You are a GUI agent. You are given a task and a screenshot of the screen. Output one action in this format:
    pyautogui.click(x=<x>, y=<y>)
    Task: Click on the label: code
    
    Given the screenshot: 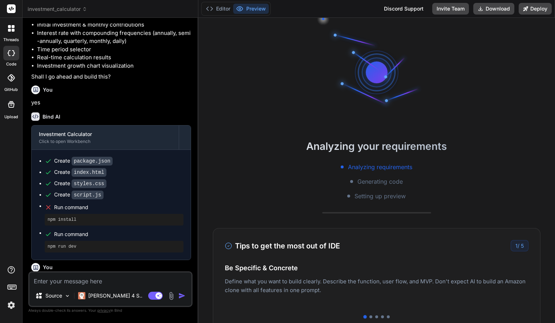 What is the action you would take?
    pyautogui.click(x=11, y=64)
    